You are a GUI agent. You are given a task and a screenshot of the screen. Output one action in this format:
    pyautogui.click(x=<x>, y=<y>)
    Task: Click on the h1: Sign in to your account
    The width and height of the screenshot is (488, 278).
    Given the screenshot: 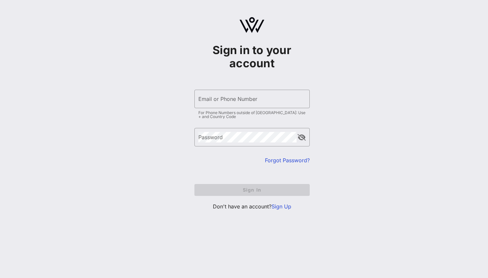 What is the action you would take?
    pyautogui.click(x=252, y=57)
    